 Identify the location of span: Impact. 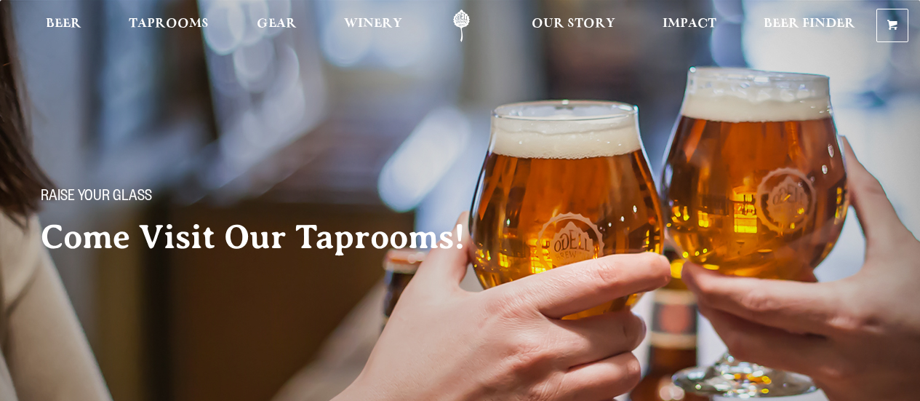
(690, 24).